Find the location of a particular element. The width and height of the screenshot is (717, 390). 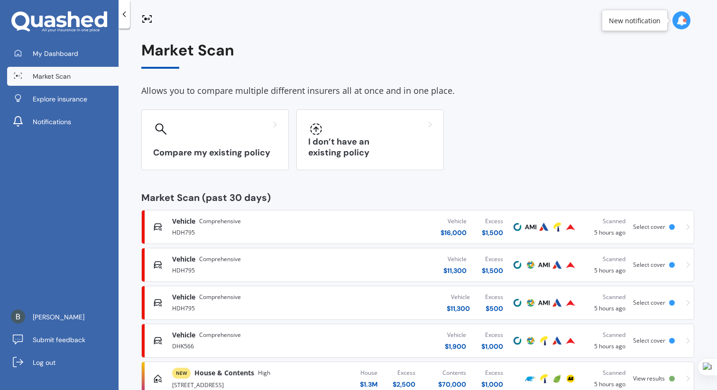

a: VehicleComprehensiveHDH795Vehicle$11,300Excess$500CoveProtectaAMIAutosureProvidentScanned5 hours ... is located at coordinates (418, 303).